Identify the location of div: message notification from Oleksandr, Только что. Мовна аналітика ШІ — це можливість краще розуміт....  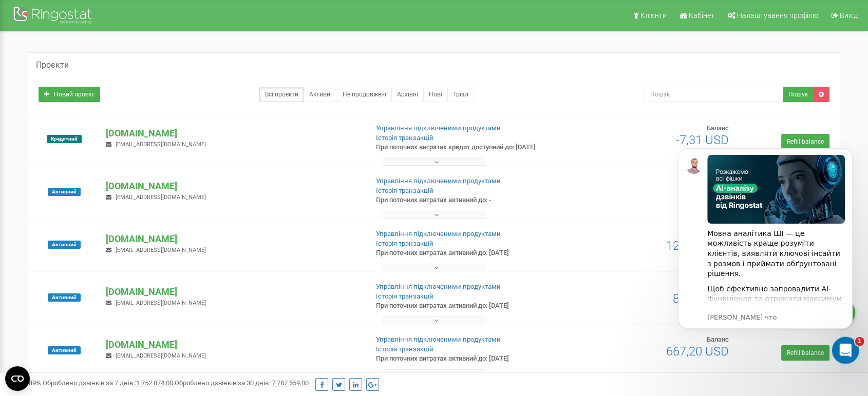
(103, 105).